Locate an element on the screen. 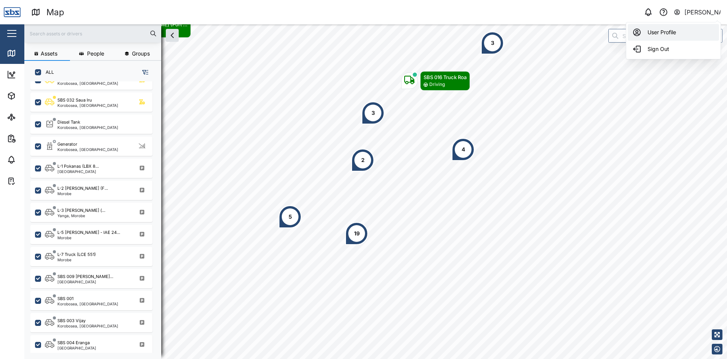 This screenshot has width=727, height=359. div: Alarms is located at coordinates (32, 160).